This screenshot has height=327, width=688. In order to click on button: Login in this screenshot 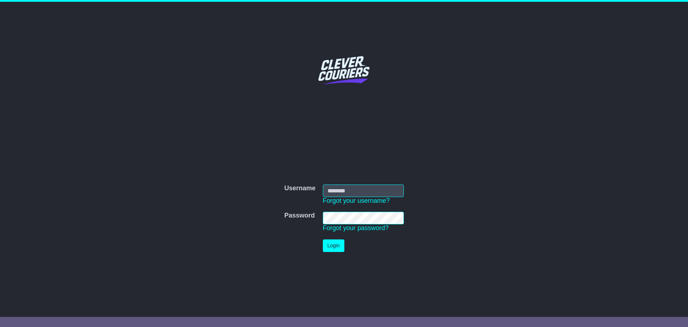, I will do `click(334, 245)`.